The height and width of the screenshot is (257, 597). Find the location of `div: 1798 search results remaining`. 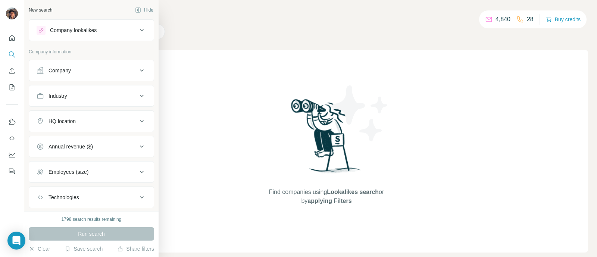

div: 1798 search results remaining is located at coordinates (91, 219).